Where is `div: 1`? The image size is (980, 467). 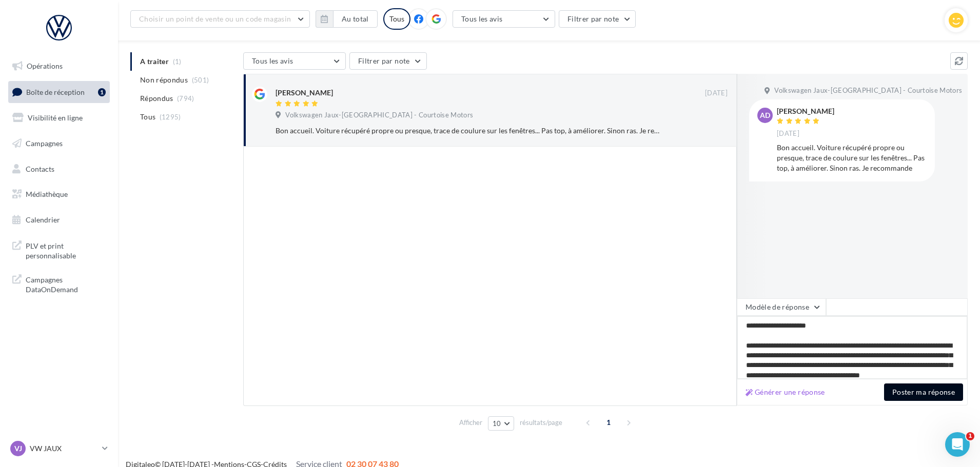
div: 1 is located at coordinates (102, 92).